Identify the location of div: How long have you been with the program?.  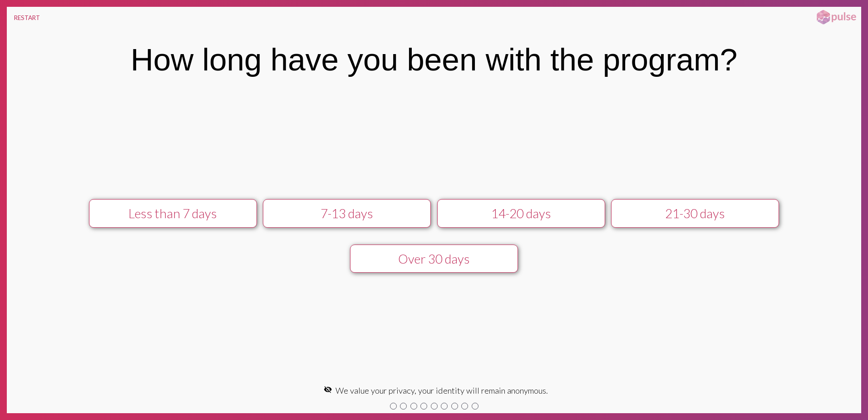
(434, 60).